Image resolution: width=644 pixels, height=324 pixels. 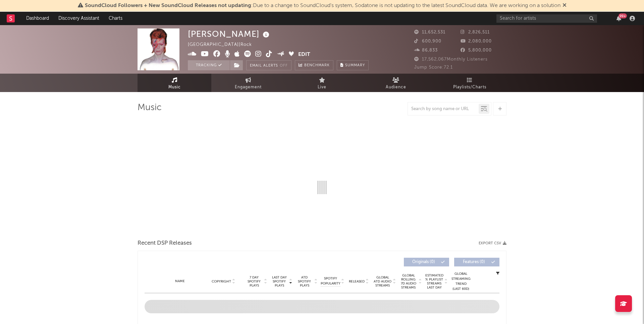 What do you see at coordinates (269, 65) in the screenshot?
I see `button: Email AlertsOff` at bounding box center [269, 65].